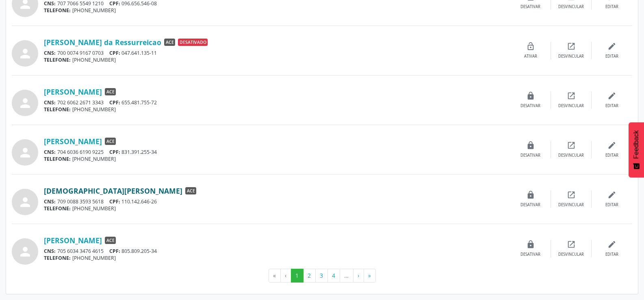 The height and width of the screenshot is (300, 644). What do you see at coordinates (309, 275) in the screenshot?
I see `button: Go to page 2` at bounding box center [309, 275].